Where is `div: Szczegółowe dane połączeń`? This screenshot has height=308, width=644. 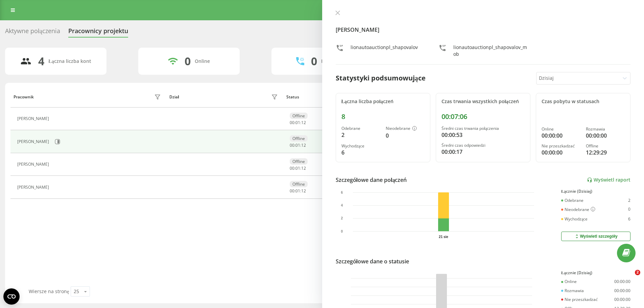 div: Szczegółowe dane połączeń is located at coordinates (371, 180).